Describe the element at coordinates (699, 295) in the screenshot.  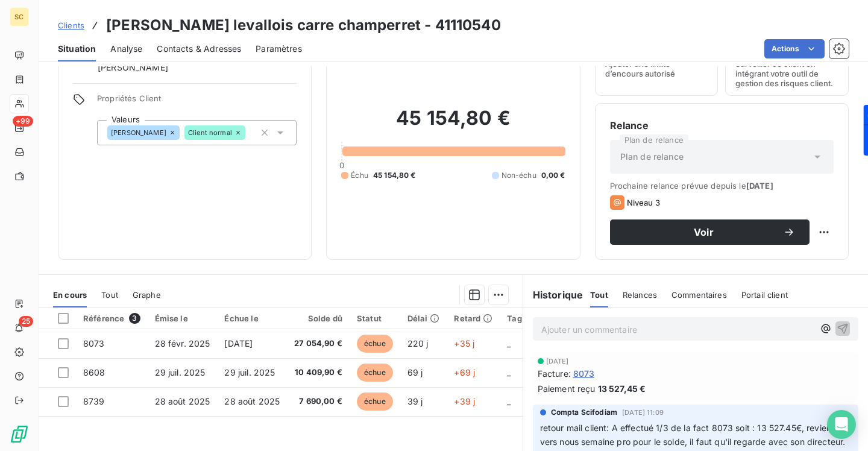
I see `span: Commentaires` at that location.